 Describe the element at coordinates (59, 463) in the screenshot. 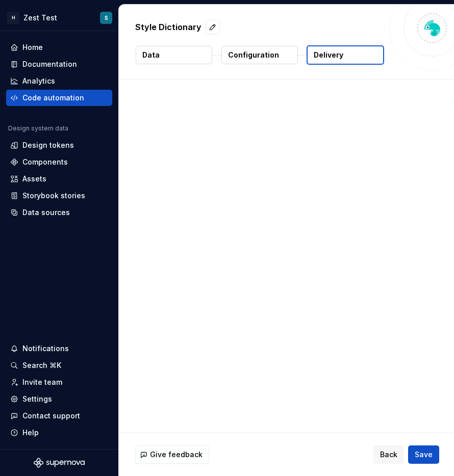

I see `svg: Supernova Logo` at that location.